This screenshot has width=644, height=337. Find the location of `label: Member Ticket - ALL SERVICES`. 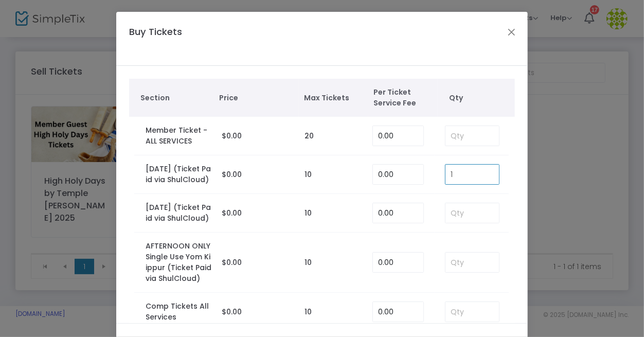

label: Member Ticket - ALL SERVICES is located at coordinates (179, 136).